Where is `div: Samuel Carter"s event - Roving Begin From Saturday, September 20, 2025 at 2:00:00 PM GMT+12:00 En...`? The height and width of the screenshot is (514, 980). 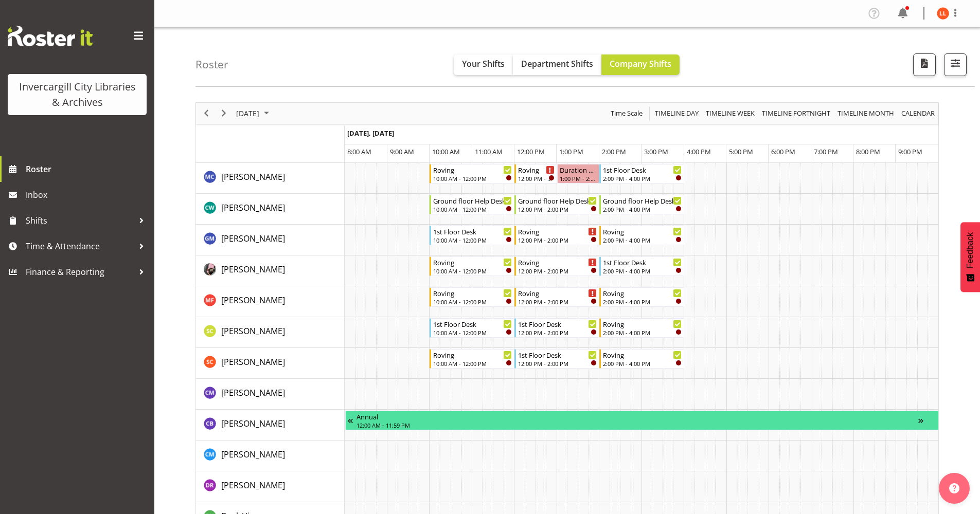 div: Samuel Carter"s event - Roving Begin From Saturday, September 20, 2025 at 2:00:00 PM GMT+12:00 En... is located at coordinates (641, 328).